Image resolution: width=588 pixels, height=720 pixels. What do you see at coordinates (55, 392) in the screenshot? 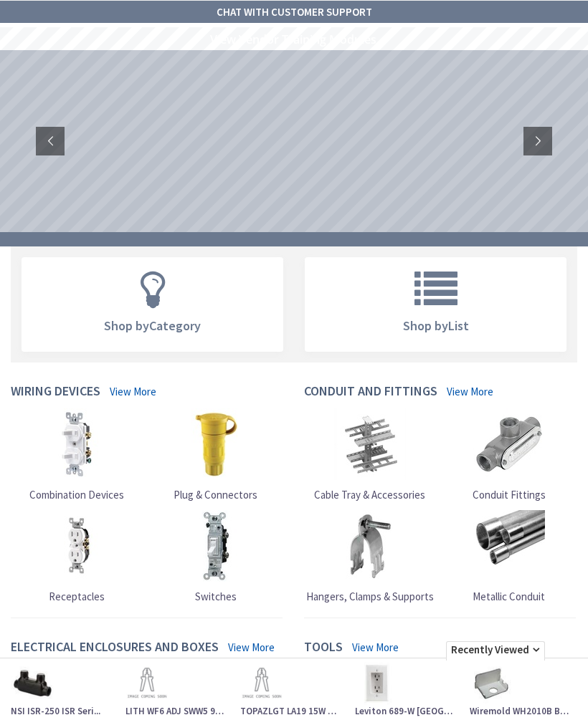
I see `h4: Wiring Devices` at bounding box center [55, 392].